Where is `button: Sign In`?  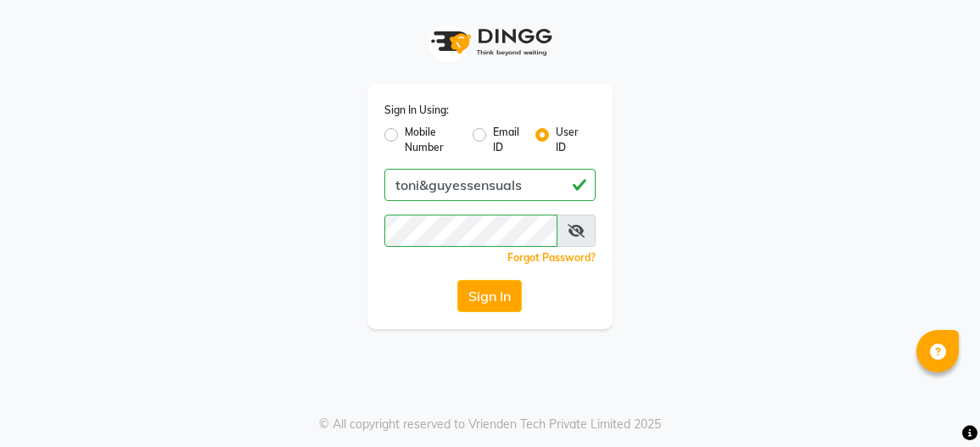 button: Sign In is located at coordinates (490, 296).